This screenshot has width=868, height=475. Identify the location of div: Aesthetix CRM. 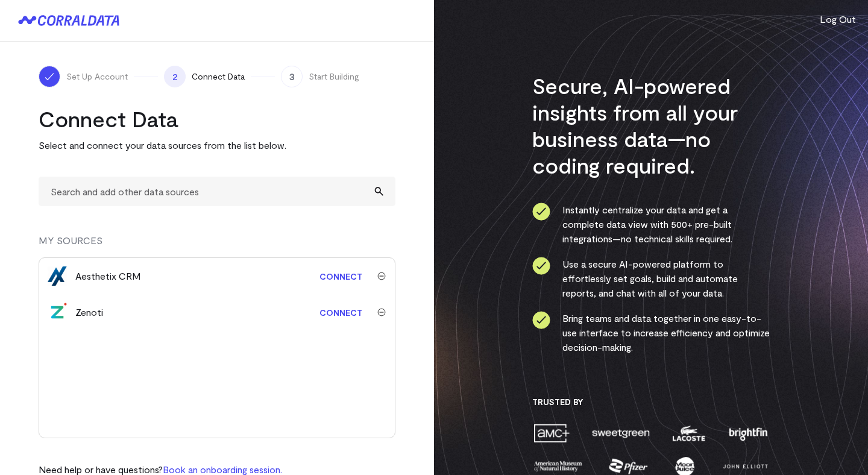
(108, 276).